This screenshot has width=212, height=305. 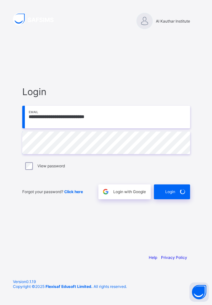 I want to click on img: SAFSIMS Logo, so click(x=37, y=19).